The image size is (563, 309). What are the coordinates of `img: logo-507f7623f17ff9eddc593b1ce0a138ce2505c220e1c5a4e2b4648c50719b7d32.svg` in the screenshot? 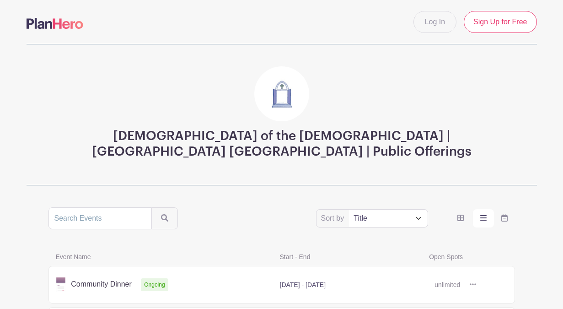 It's located at (55, 23).